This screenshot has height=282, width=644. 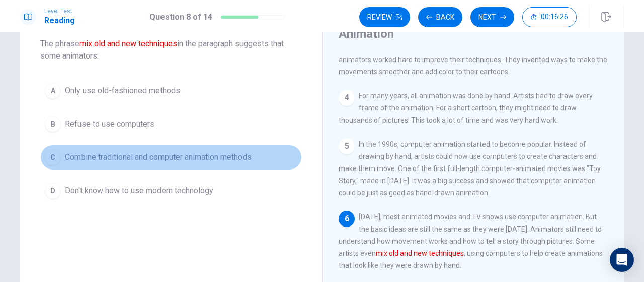 I want to click on button: Review, so click(x=384, y=17).